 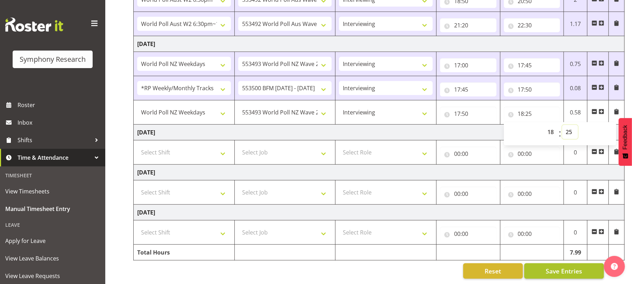 I want to click on button: Save Entries, so click(x=564, y=271).